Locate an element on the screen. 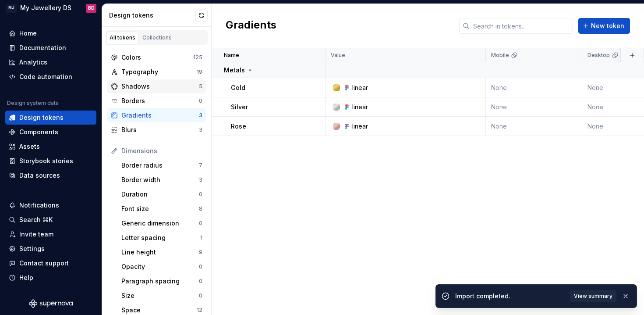  p: Name is located at coordinates (231, 55).